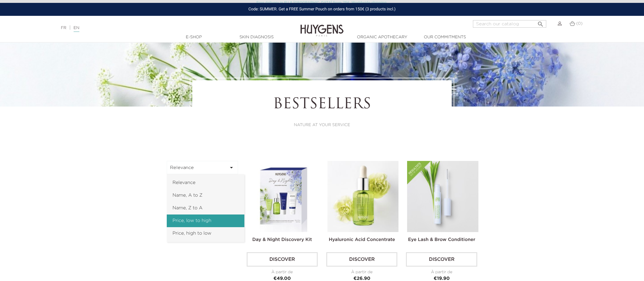  Describe the element at coordinates (509, 24) in the screenshot. I see `input: Search` at that location.